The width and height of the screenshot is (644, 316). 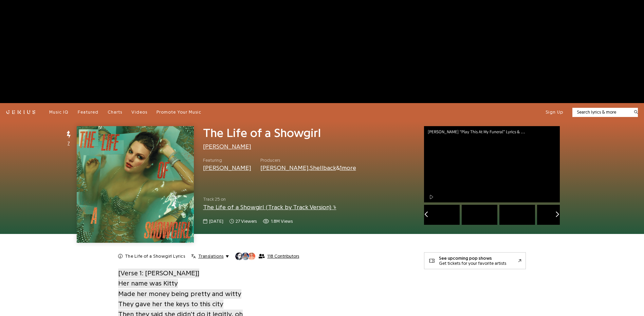 I want to click on span: Featuring, so click(x=227, y=160).